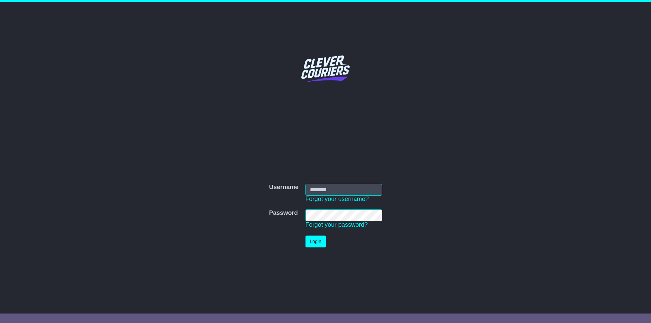 This screenshot has width=651, height=323. I want to click on label: Username, so click(283, 187).